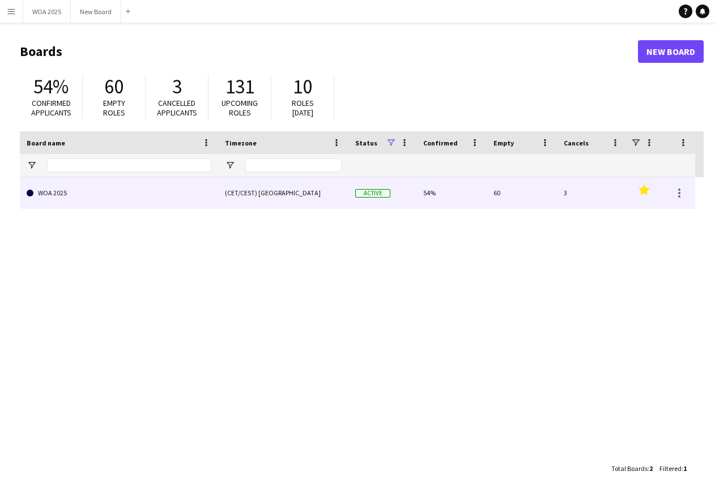  I want to click on span: 10, so click(302, 87).